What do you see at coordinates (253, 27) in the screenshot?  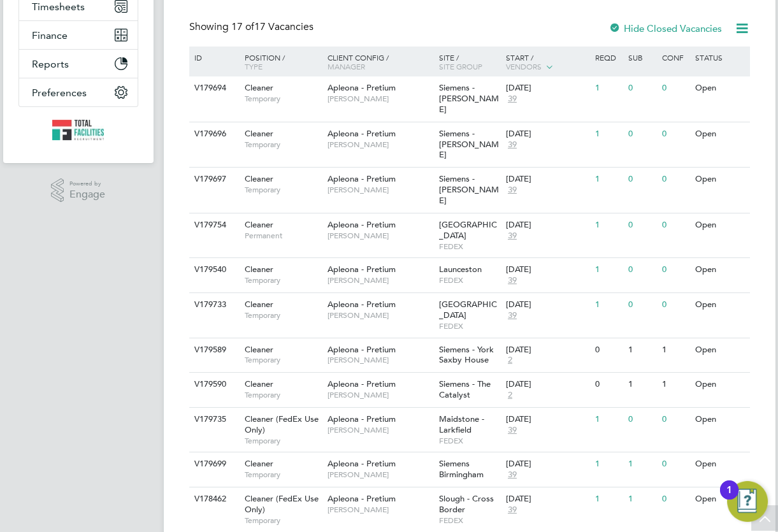 I see `div: Showing` at bounding box center [253, 27].